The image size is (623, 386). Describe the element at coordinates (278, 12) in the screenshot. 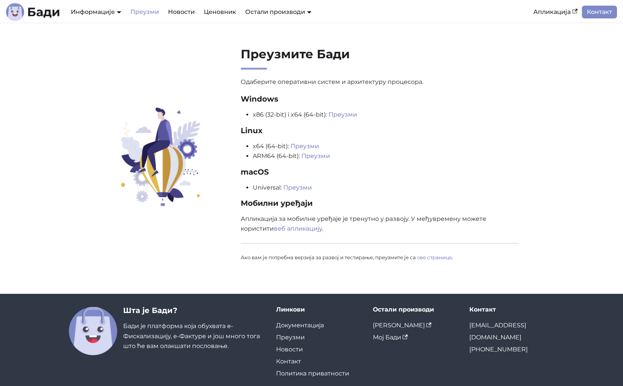

I see `a: Остали производи` at that location.